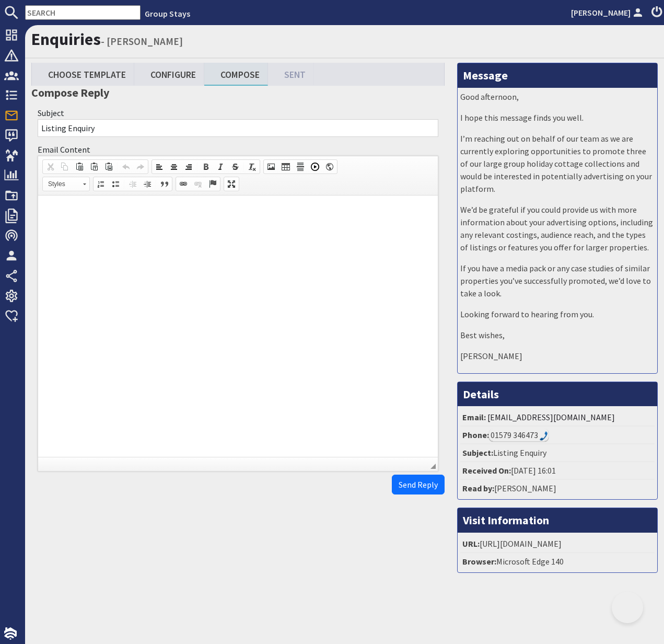 The image size is (664, 644). Describe the element at coordinates (80, 167) in the screenshot. I see `a: Paste` at that location.